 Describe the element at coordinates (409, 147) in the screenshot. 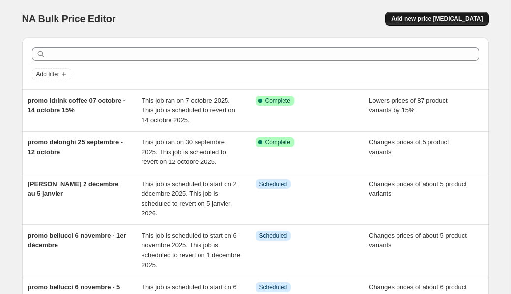

I see `span: Changes prices of 5 product variants` at that location.